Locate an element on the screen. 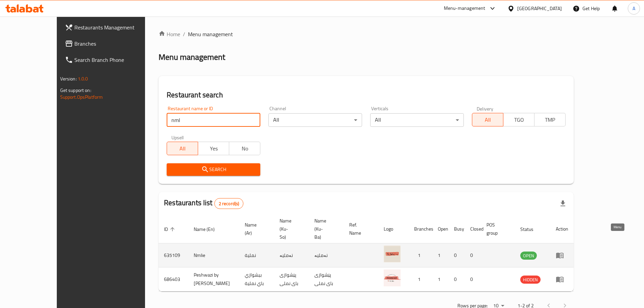 The width and height of the screenshot is (644, 308). label: Delivery is located at coordinates (485, 109).